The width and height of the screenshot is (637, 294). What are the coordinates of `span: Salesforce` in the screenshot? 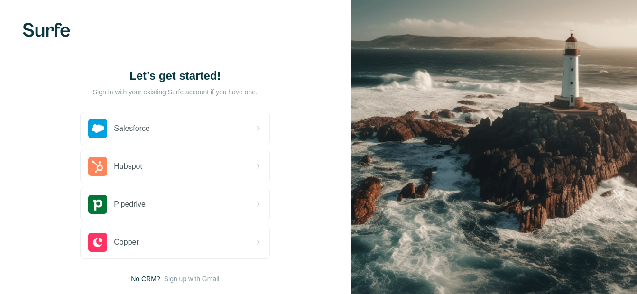 It's located at (132, 129).